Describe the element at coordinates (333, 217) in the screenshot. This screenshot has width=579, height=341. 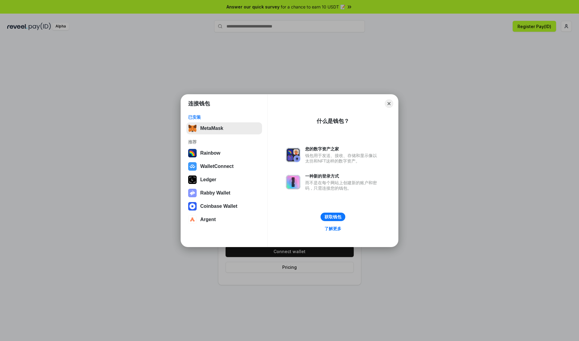
I see `button: 获取钱包` at that location.